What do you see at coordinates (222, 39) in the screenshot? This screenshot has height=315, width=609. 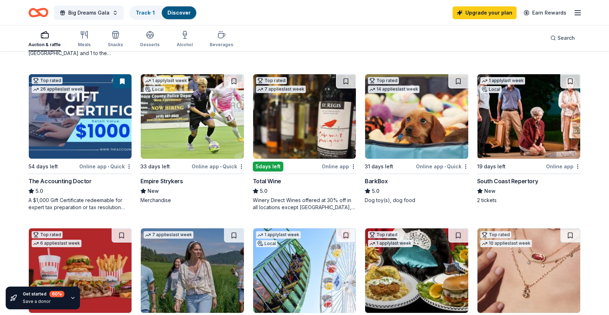 I see `button: Beverages` at bounding box center [222, 39].